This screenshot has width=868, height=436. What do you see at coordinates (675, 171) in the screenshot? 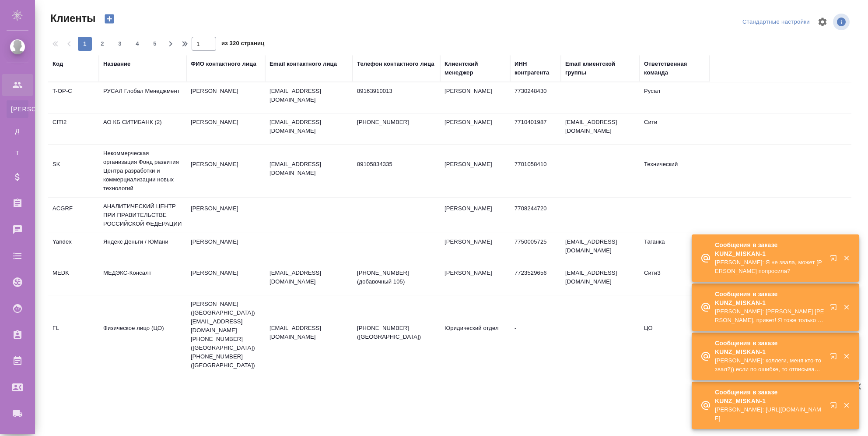
I see `td: Технический` at bounding box center [675, 171].